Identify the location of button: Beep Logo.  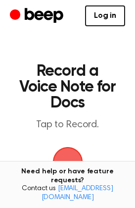
(68, 162).